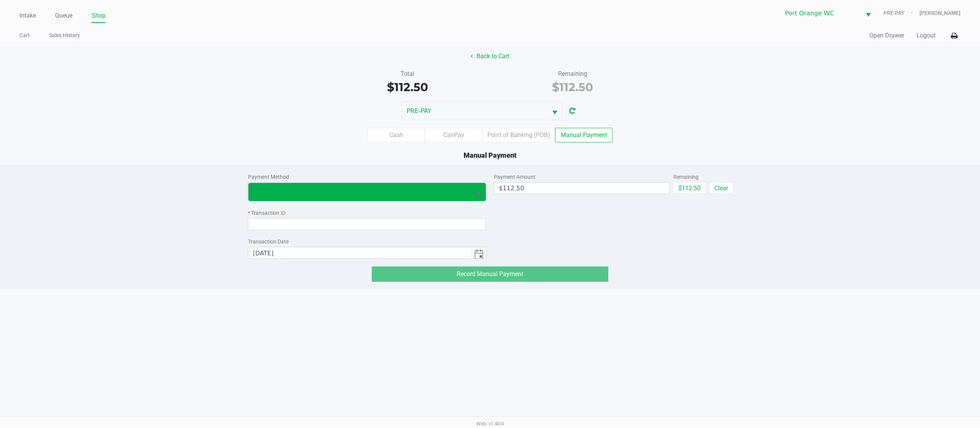 Image resolution: width=980 pixels, height=428 pixels. Describe the element at coordinates (721, 188) in the screenshot. I see `button: Clear` at that location.